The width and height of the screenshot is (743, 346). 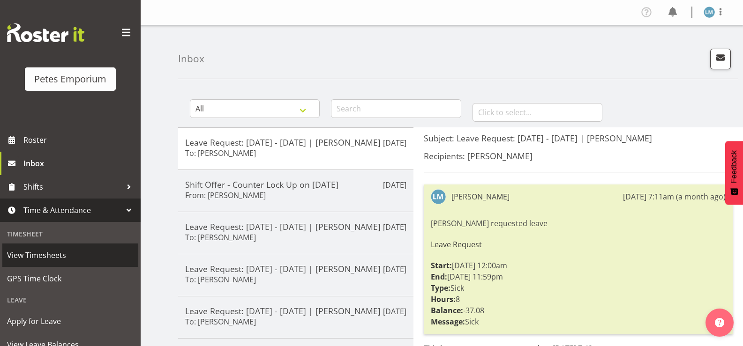 I want to click on span: GPS Time Clock, so click(x=70, y=279).